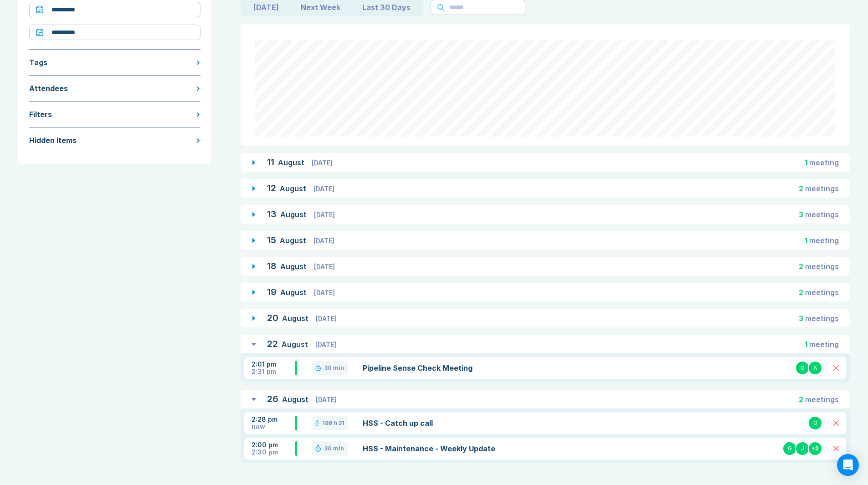 The image size is (868, 485). Describe the element at coordinates (53, 140) in the screenshot. I see `div: Hidden Items` at that location.